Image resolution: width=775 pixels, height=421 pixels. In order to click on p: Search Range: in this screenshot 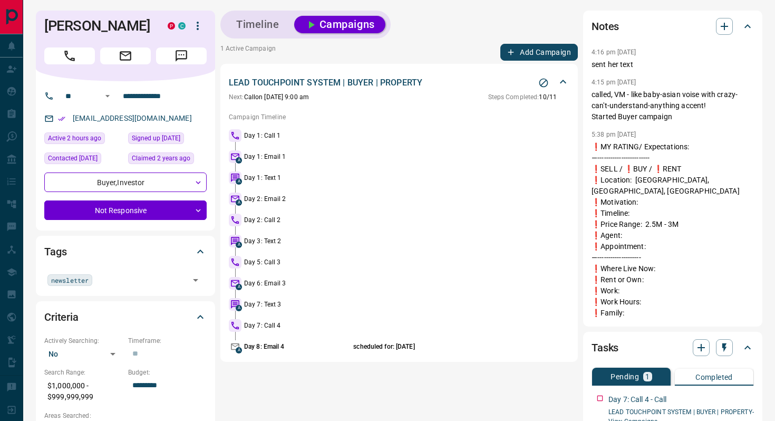, I will do `click(83, 372)`.